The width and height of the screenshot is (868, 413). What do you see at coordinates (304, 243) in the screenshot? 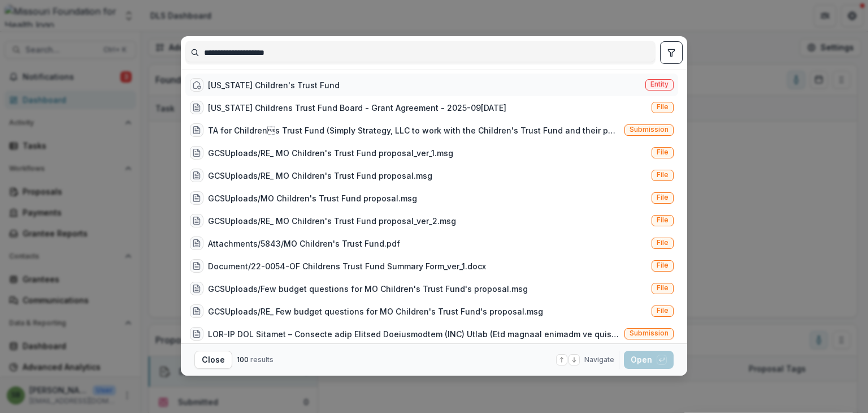
I see `div: Attachments/5843/MO Children's Trust Fund.pdf` at bounding box center [304, 243].